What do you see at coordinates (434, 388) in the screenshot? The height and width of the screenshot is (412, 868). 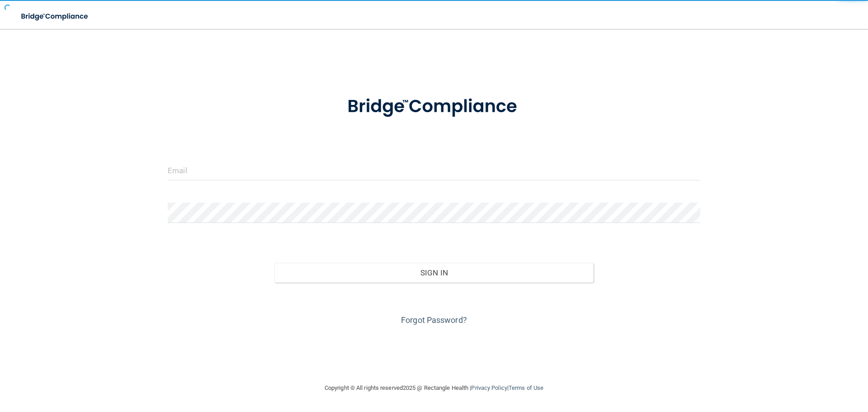 I see `div: Copyright © All rights reserved 2025 @ Rectangle Health | |` at bounding box center [434, 388].